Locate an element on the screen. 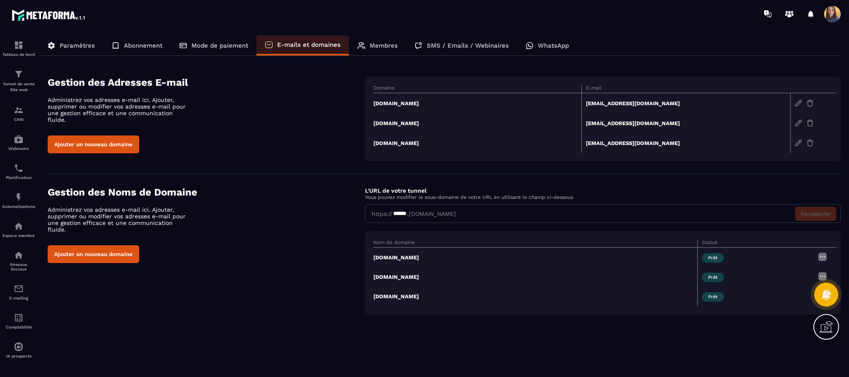 The image size is (849, 377). a: automationsautomationsAutomatisations is located at coordinates (19, 200).